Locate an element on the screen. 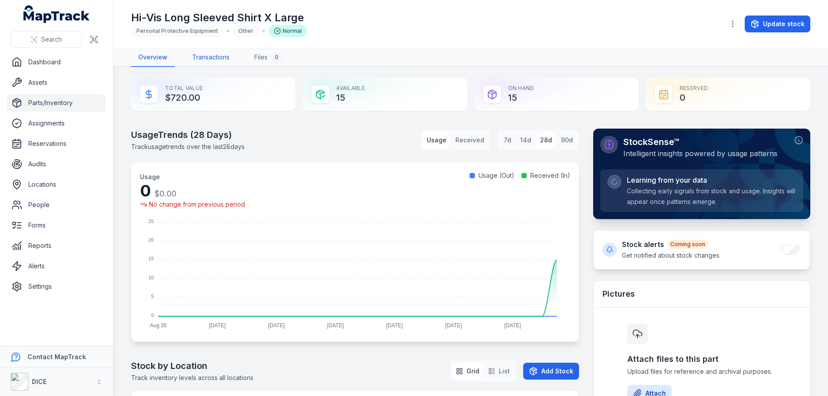 This screenshot has height=396, width=828. span: Get notified about stock changes is located at coordinates (671, 255).